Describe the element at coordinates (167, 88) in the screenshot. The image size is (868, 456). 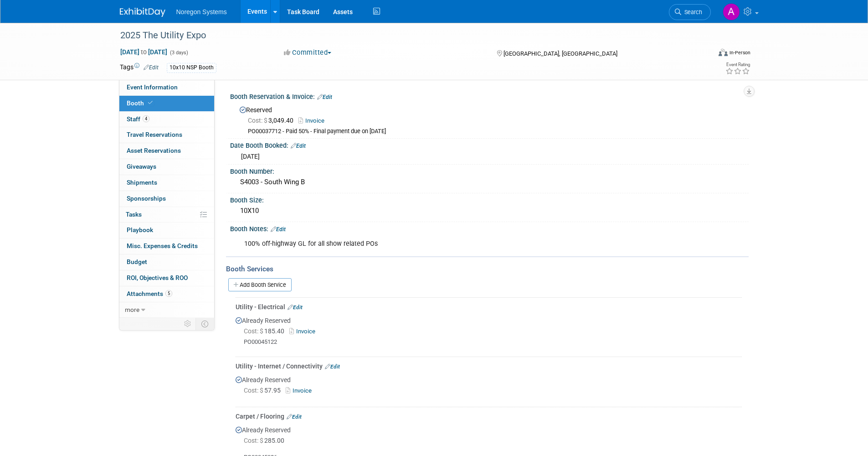
I see `a: Event Information` at that location.